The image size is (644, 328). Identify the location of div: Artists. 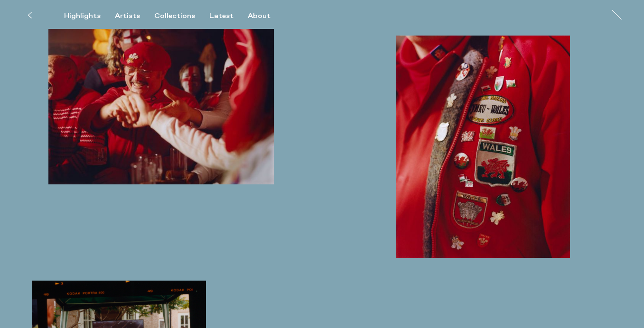
(127, 16).